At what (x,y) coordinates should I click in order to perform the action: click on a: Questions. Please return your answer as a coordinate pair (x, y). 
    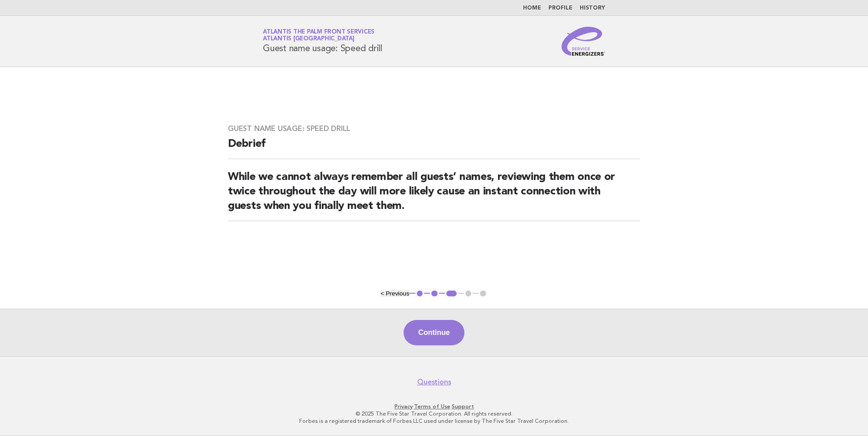
    Looking at the image, I should click on (434, 382).